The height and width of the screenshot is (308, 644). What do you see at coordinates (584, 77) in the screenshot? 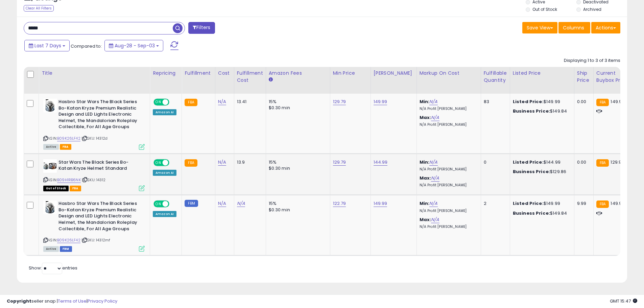
I see `div: Ship Price` at bounding box center [584, 77].